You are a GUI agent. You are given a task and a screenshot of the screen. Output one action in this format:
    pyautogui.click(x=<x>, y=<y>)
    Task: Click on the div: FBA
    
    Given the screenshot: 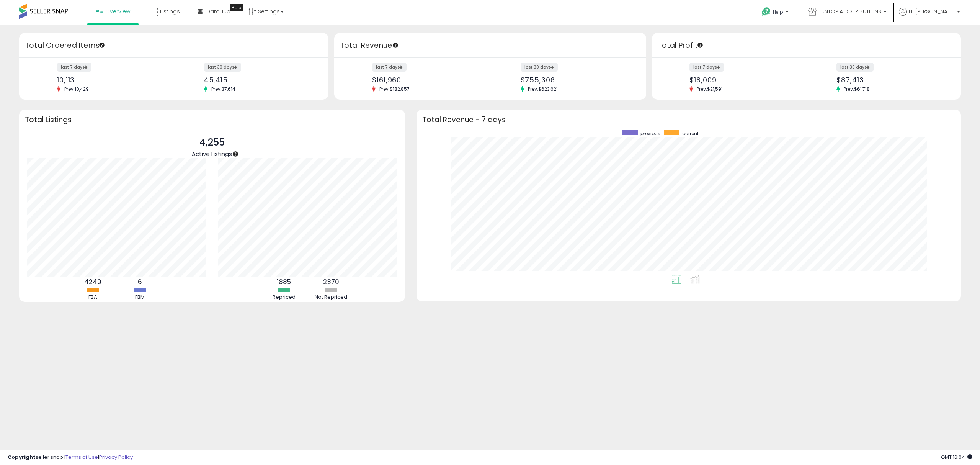 What is the action you would take?
    pyautogui.click(x=93, y=297)
    